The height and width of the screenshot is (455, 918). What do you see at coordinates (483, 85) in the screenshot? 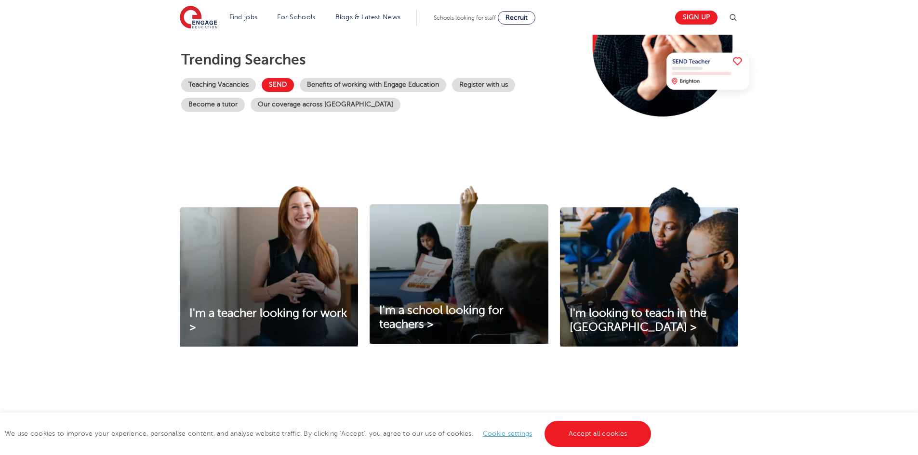
I see `a: Register with us` at bounding box center [483, 85].